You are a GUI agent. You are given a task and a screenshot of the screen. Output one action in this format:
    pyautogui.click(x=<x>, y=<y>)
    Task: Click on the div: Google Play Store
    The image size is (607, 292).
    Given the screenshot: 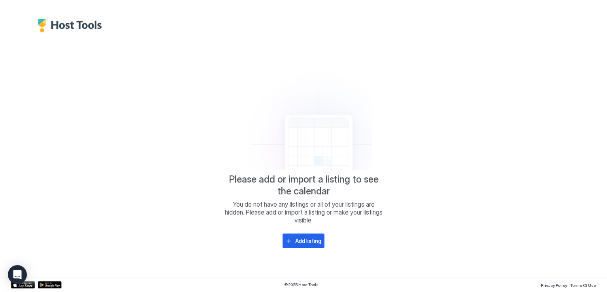 What is the action you would take?
    pyautogui.click(x=50, y=285)
    